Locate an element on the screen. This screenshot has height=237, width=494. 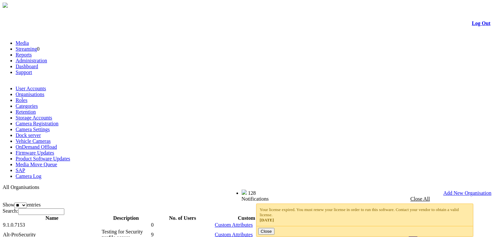
a: Firmware Updates is located at coordinates (35, 153).